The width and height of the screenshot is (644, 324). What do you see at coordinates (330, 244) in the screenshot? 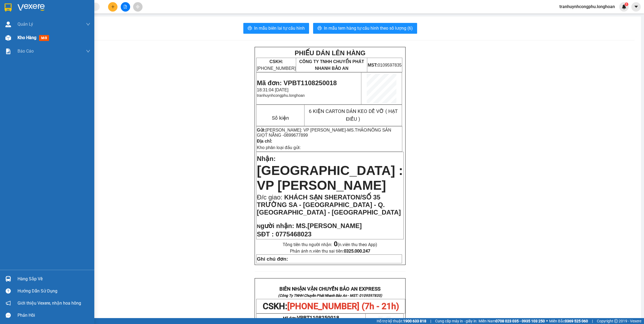
I see `span: Tổng tiền thu người nhận:` at bounding box center [330, 244].